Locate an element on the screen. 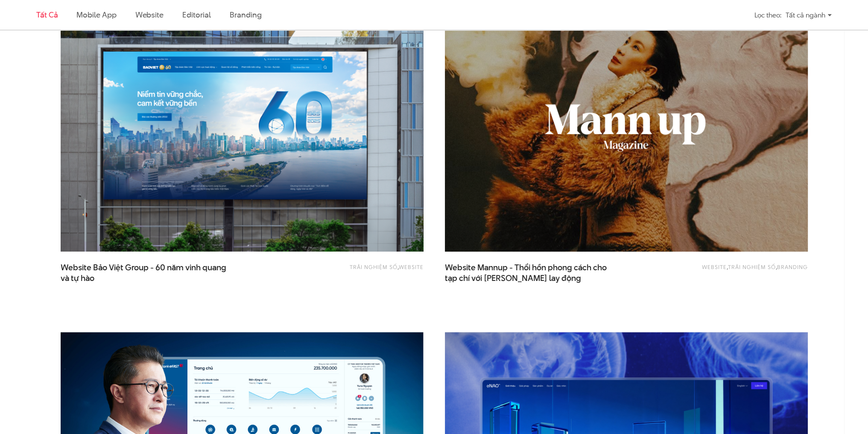  a: Tất cả is located at coordinates (47, 14).